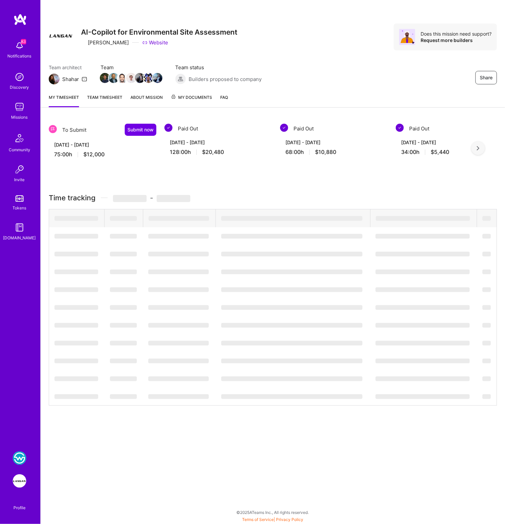 This screenshot has height=524, width=505. What do you see at coordinates (64, 100) in the screenshot?
I see `a: My timesheet` at bounding box center [64, 100].